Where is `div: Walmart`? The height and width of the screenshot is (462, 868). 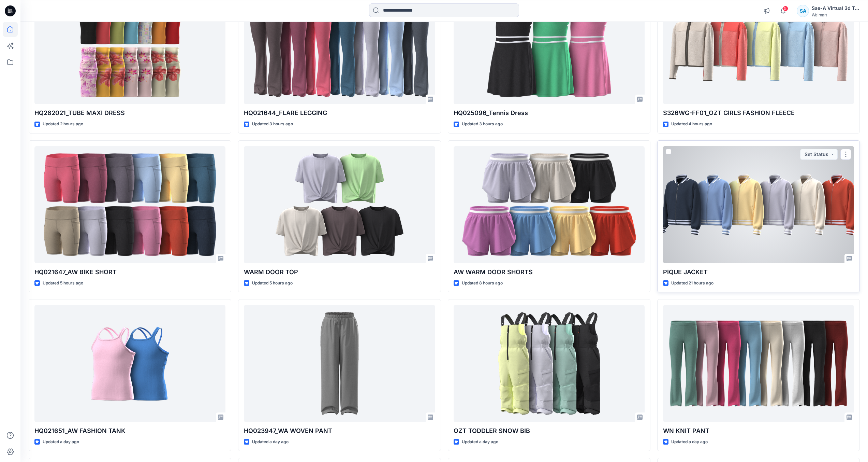 div: Walmart is located at coordinates (835, 15).